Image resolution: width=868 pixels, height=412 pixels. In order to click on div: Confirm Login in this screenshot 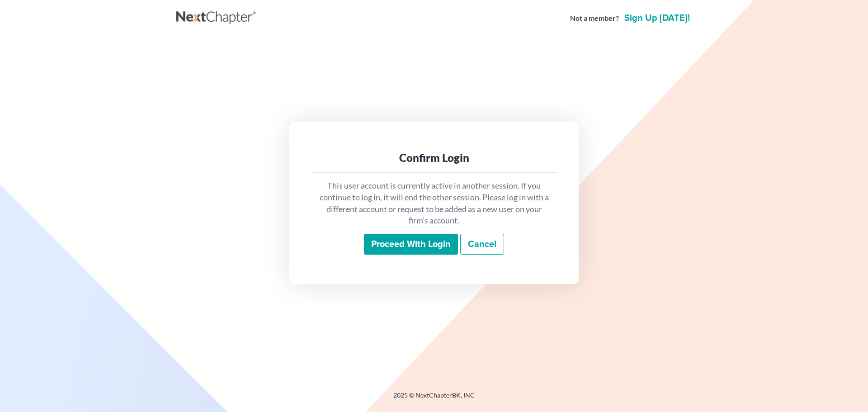, I will do `click(434, 158)`.